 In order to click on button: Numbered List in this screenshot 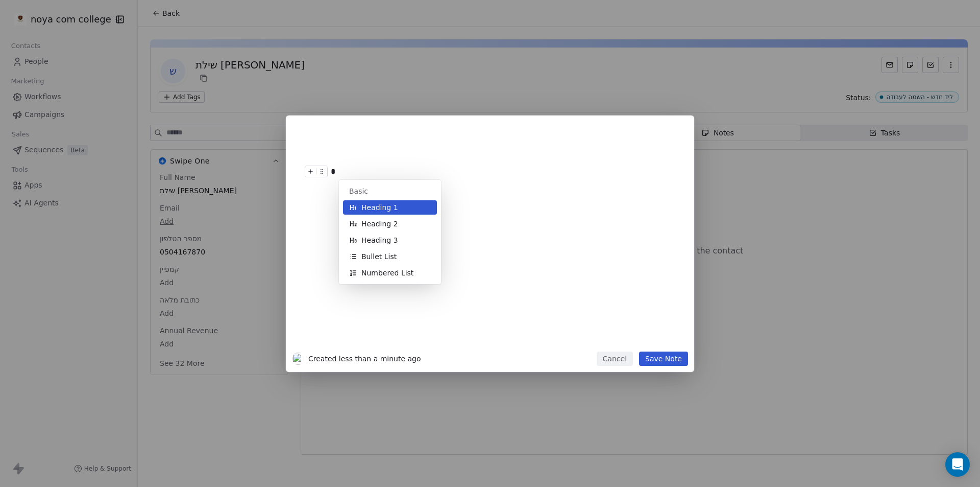, I will do `click(390, 273)`.